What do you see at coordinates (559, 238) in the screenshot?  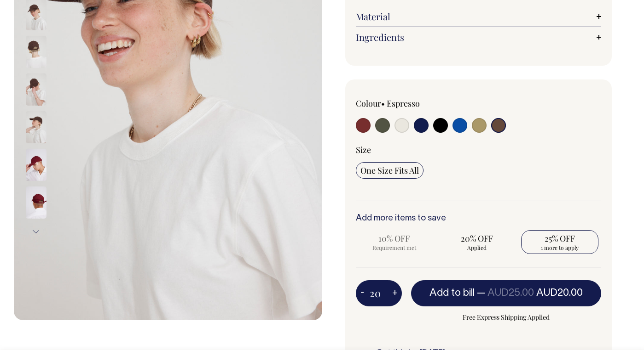 I see `span: 25% OFF` at bounding box center [559, 238].